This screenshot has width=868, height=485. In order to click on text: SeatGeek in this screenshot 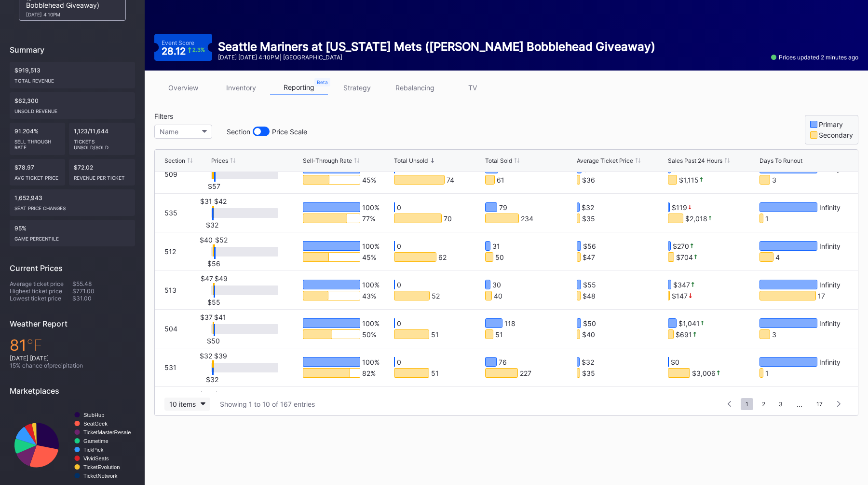, I will do `click(96, 423)`.